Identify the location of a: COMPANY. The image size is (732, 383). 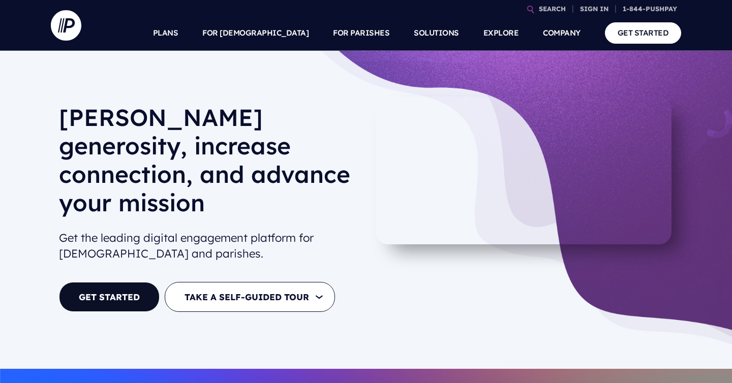
(561, 33).